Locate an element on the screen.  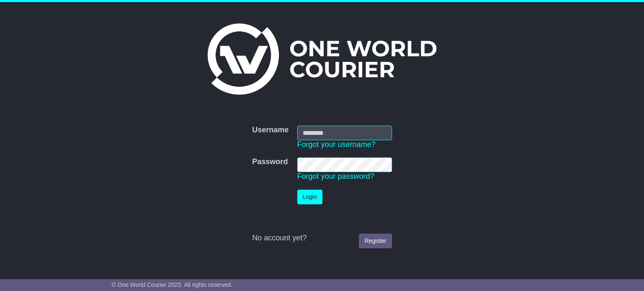
a: Register is located at coordinates (375, 241).